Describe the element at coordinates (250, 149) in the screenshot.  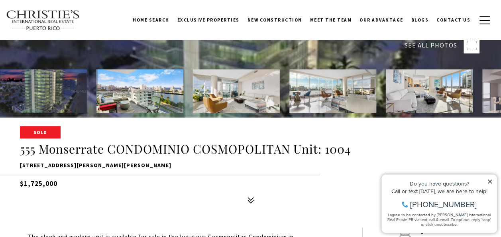
I see `h1: 555 Monserrate CONDOMINIO COSMOPOLITAN Unit: 1004` at that location.